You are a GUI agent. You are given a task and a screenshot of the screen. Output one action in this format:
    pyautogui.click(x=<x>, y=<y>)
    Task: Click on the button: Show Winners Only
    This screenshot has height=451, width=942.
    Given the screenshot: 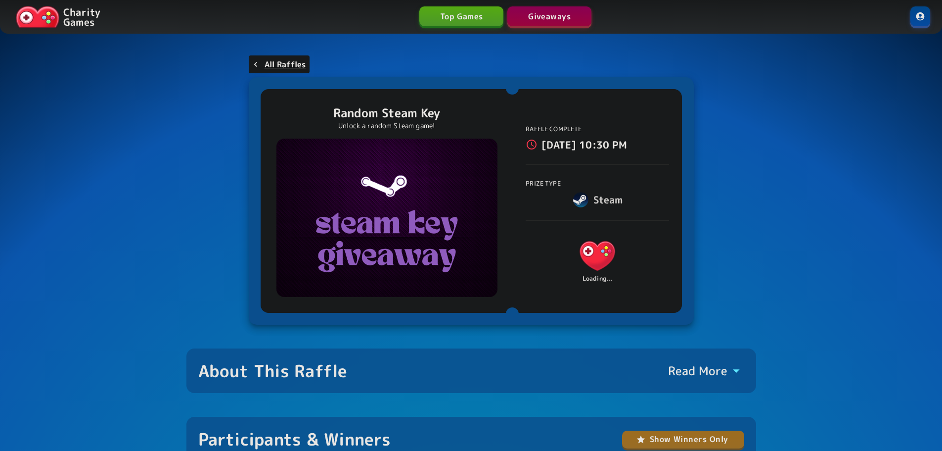 What is the action you would take?
    pyautogui.click(x=683, y=439)
    